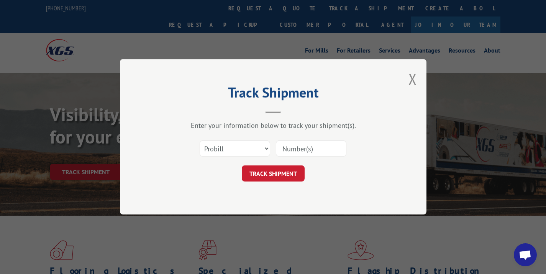 The image size is (546, 274). Describe the element at coordinates (273, 94) in the screenshot. I see `h2: Track Shipment` at that location.